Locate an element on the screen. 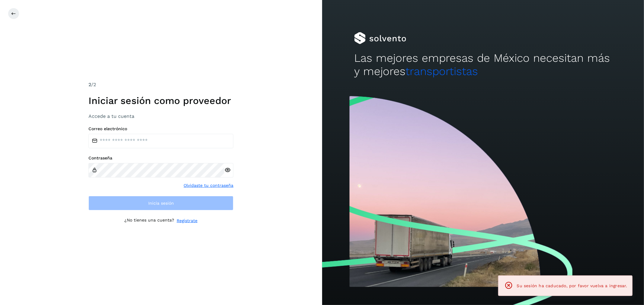 This screenshot has width=644, height=305. label: Correo electrónico is located at coordinates (161, 129).